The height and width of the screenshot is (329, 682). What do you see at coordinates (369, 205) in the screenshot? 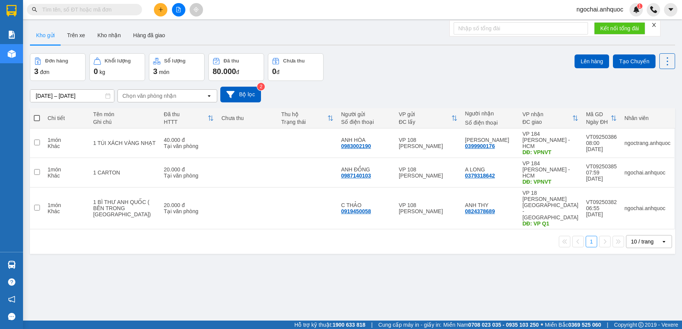
I see `div: C THẢO` at bounding box center [369, 205].